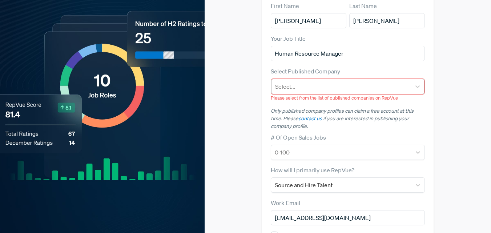  What do you see at coordinates (308, 21) in the screenshot?
I see `input: First Name` at bounding box center [308, 21].